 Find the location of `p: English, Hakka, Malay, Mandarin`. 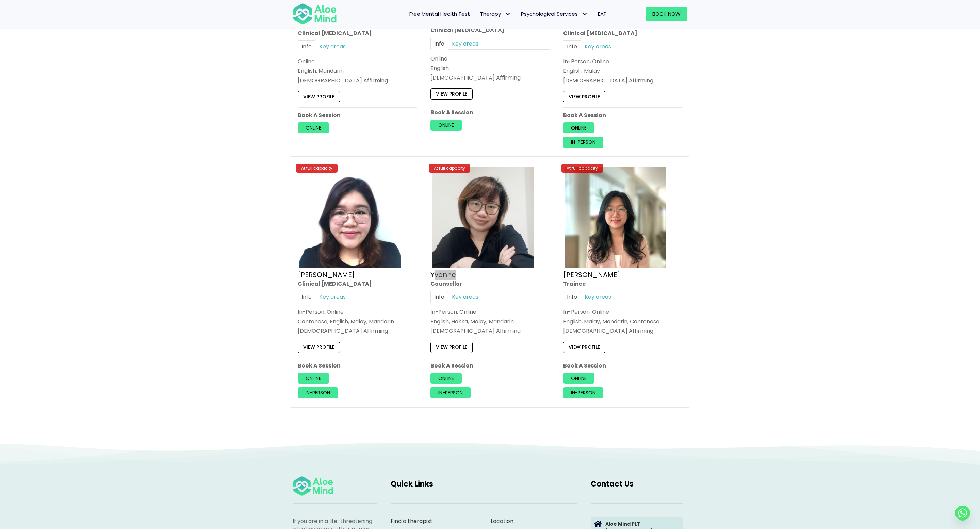

p: English, Hakka, Malay, Mandarin is located at coordinates (490, 321).